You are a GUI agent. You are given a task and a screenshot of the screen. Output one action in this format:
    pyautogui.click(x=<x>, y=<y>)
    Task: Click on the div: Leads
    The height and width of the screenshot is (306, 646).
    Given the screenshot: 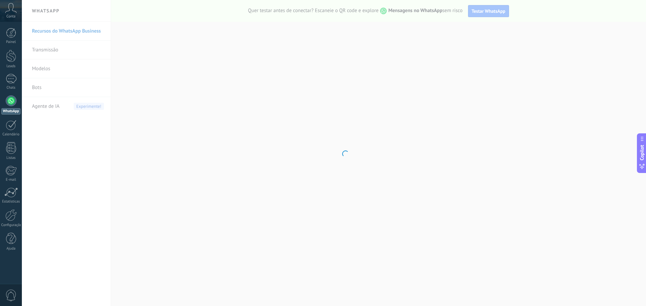 What is the action you would take?
    pyautogui.click(x=11, y=66)
    